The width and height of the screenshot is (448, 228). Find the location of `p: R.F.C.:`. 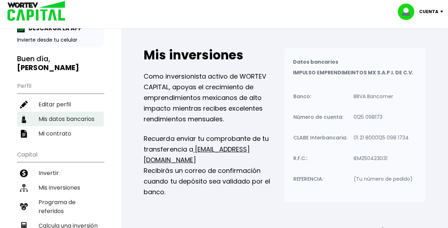

p: R.F.C.: is located at coordinates (300, 159).